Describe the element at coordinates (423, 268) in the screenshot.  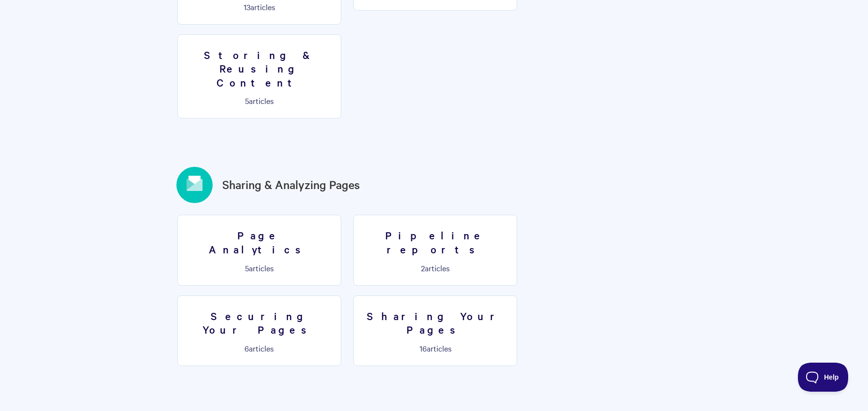
I see `span: 2` at that location.